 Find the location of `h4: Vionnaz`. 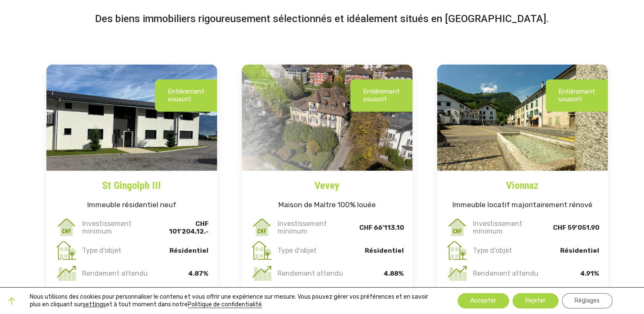

h4: Vionnaz is located at coordinates (522, 182).